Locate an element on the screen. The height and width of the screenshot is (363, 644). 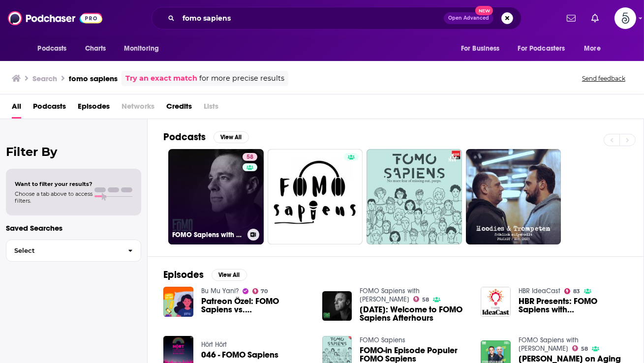
a: Episodes is located at coordinates (94, 109).